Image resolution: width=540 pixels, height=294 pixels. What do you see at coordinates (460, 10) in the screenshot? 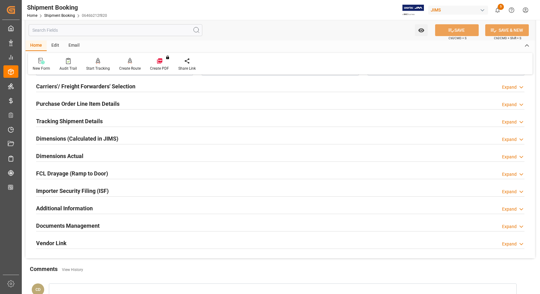
I see `button: JIMS` at bounding box center [460, 10].